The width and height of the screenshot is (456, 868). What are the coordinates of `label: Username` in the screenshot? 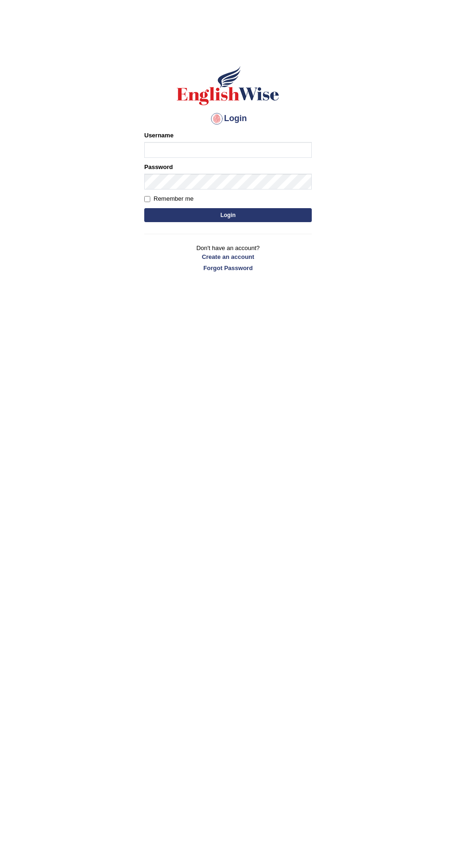 It's located at (159, 135).